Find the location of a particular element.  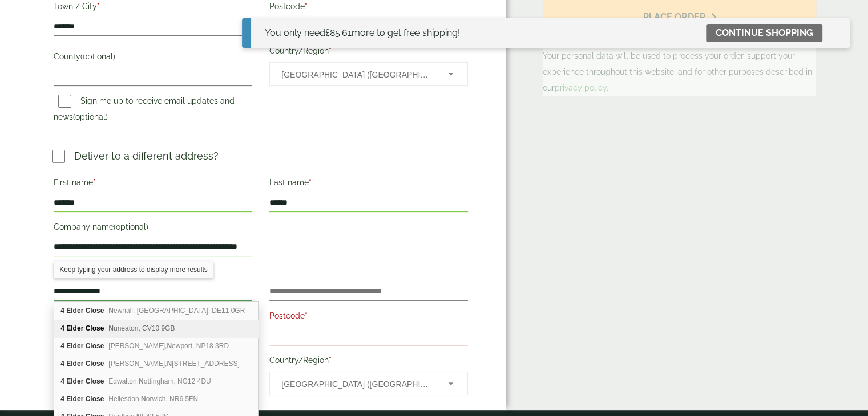

label: Sign me up to receive email updates and news is located at coordinates (144, 110).